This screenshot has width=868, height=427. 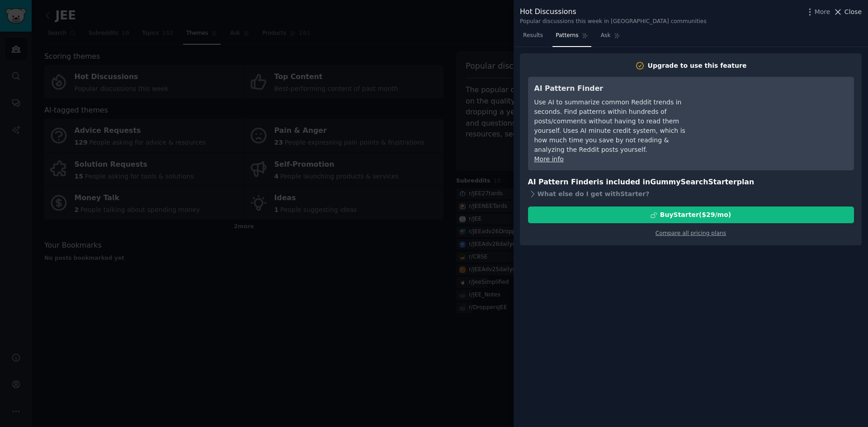 I want to click on a: Patterns, so click(x=571, y=37).